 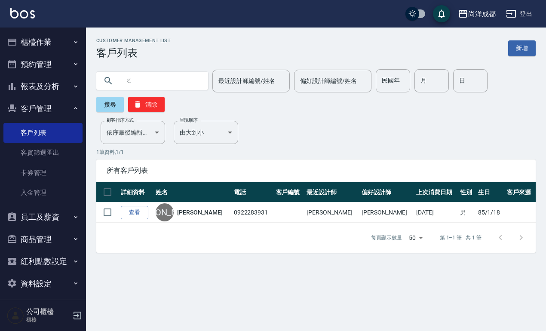 I want to click on button: 紅利點數設定, so click(x=43, y=261).